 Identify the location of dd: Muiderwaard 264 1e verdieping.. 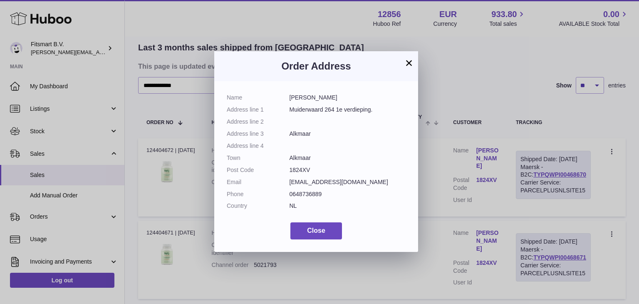
(348, 109).